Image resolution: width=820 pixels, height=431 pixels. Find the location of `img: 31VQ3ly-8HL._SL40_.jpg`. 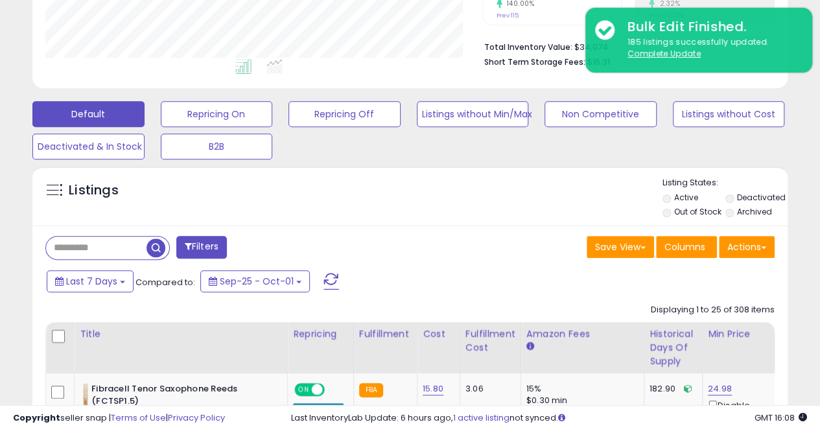

img: 31VQ3ly-8HL._SL40_.jpg is located at coordinates (86, 396).